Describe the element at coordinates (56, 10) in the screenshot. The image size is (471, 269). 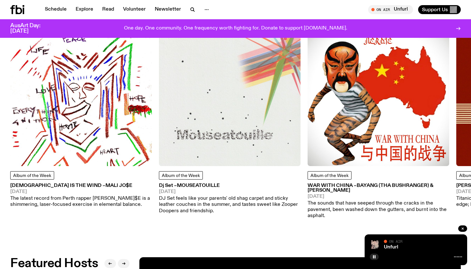
I see `a: Schedule` at that location.